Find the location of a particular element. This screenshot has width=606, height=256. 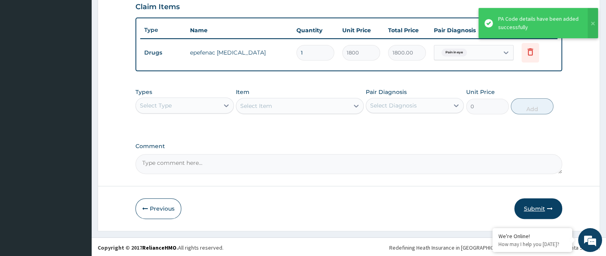

div: We're Online! is located at coordinates (532, 236).